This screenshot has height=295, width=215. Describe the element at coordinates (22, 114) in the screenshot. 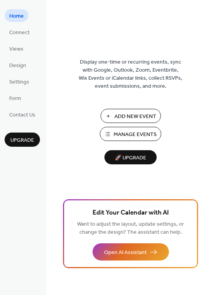

I see `a: Contact Us` at that location.